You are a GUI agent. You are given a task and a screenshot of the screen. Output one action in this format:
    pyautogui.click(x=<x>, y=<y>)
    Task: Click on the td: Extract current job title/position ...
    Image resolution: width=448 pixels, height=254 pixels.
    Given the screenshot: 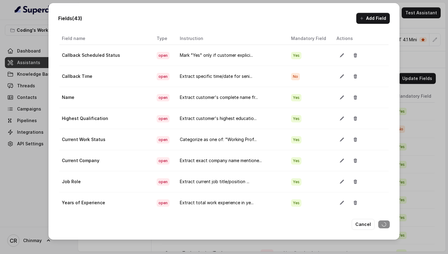 What is the action you would take?
    pyautogui.click(x=230, y=181)
    